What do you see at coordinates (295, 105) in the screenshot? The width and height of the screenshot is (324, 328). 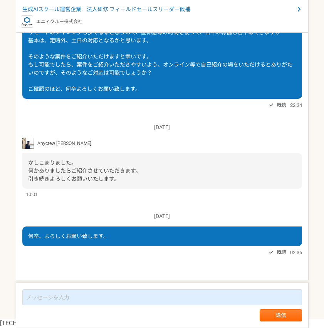 I see `span: 22:34` at bounding box center [295, 105].